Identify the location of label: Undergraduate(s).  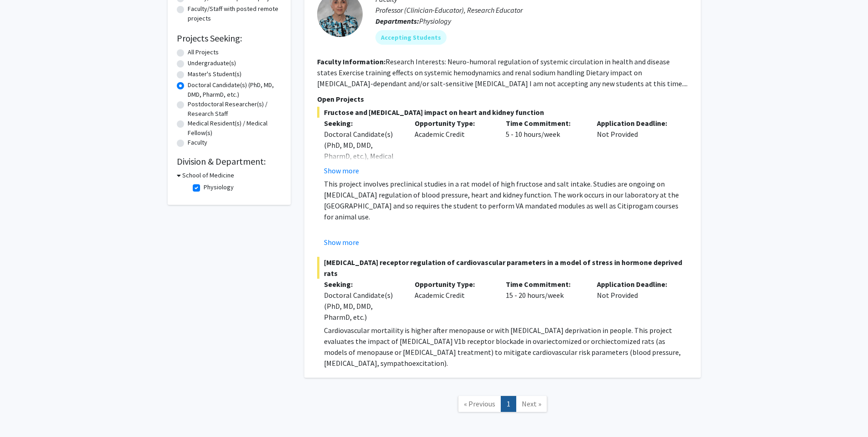
(212, 63).